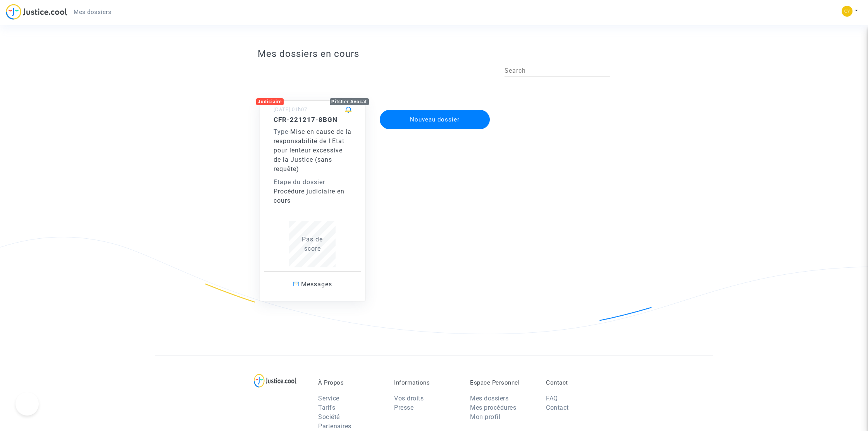  Describe the element at coordinates (313, 182) in the screenshot. I see `div: Etape du dossier` at that location.